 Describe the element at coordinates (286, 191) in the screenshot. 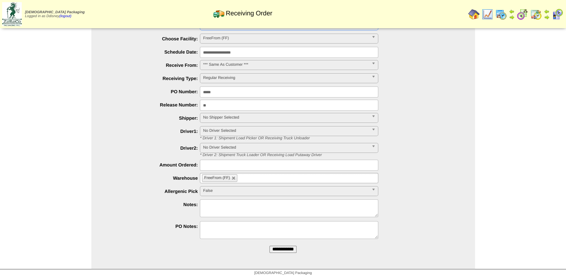

I see `span: False` at that location.